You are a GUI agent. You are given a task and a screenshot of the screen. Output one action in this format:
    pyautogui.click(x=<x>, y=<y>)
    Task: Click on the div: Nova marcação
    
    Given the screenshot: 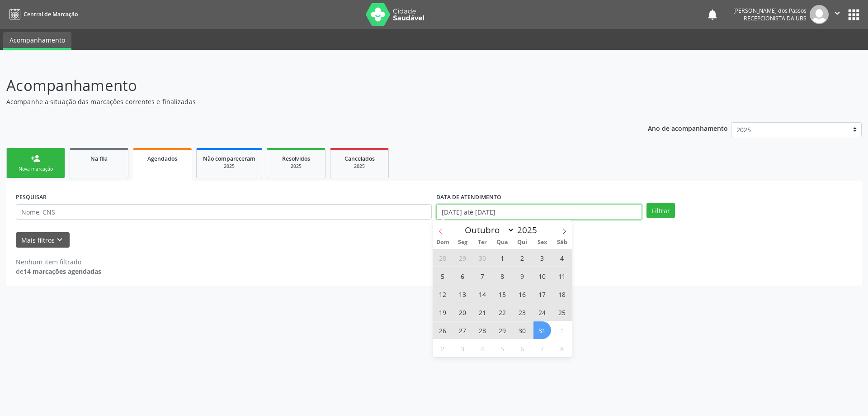 What is the action you would take?
    pyautogui.click(x=36, y=169)
    